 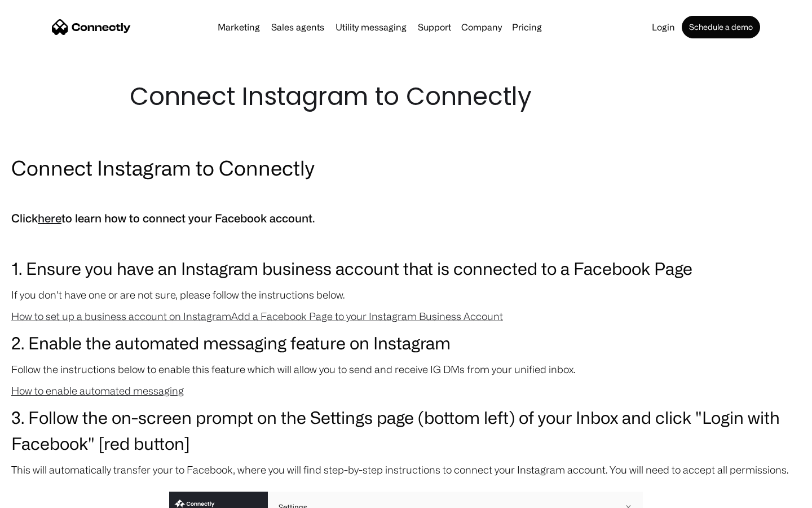 I want to click on a: How to set up a business account on Instagram, so click(x=121, y=316).